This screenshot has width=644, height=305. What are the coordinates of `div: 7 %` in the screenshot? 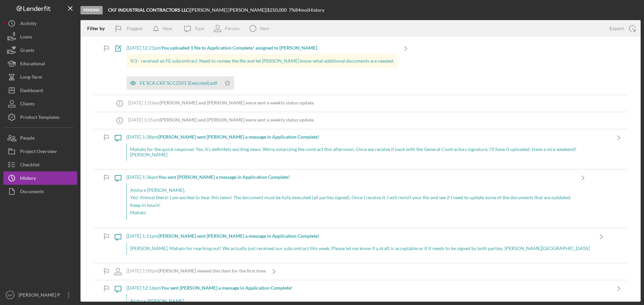 It's located at (291, 10).